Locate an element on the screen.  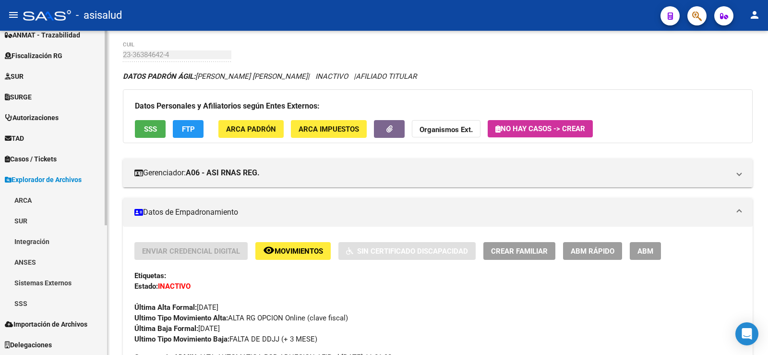
strong: A06 - ASI RNAS REG. is located at coordinates (223, 173).